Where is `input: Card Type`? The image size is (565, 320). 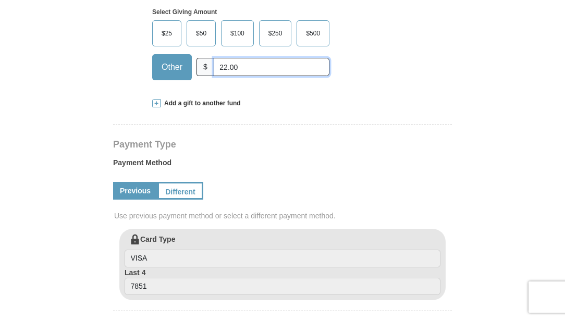 input: Card Type is located at coordinates (283, 259).